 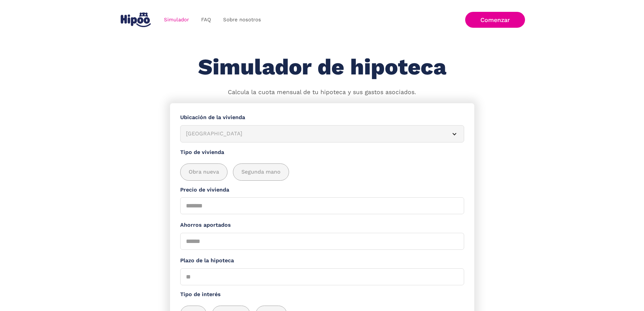 I want to click on label: Precio de vivienda, so click(x=322, y=189).